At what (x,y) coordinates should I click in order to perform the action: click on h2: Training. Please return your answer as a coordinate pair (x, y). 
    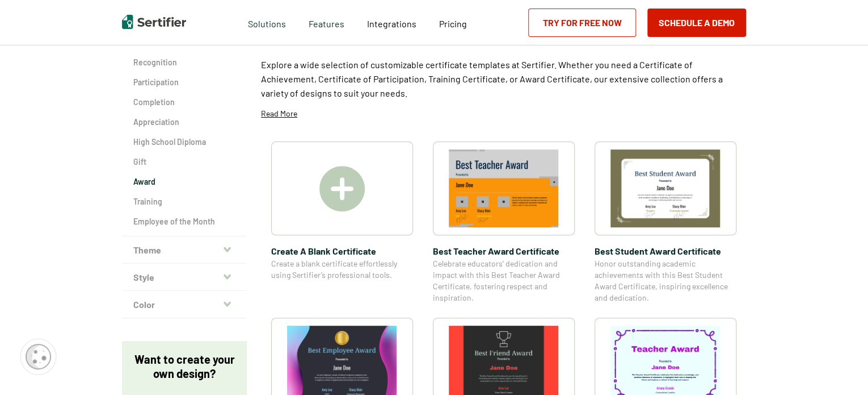
    Looking at the image, I should click on (184, 202).